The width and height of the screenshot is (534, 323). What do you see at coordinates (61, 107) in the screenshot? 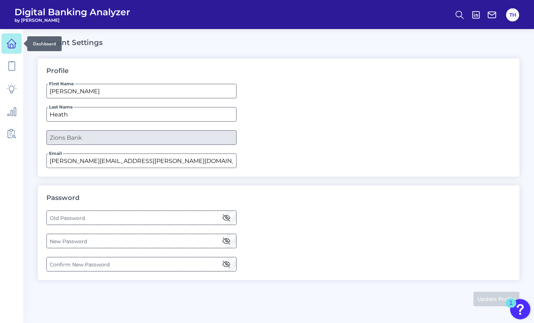
I see `span: Last Name` at bounding box center [61, 107].